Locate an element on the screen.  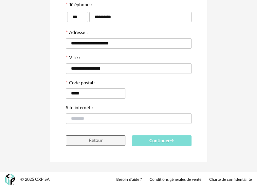
div: © 2025 OXP SA is located at coordinates (35, 180).